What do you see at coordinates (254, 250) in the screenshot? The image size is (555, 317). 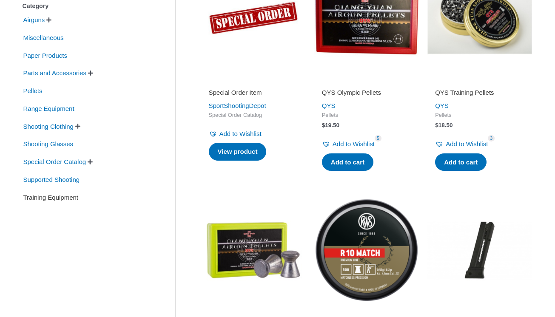 I see `img: QYS Match Pellets` at bounding box center [254, 250].